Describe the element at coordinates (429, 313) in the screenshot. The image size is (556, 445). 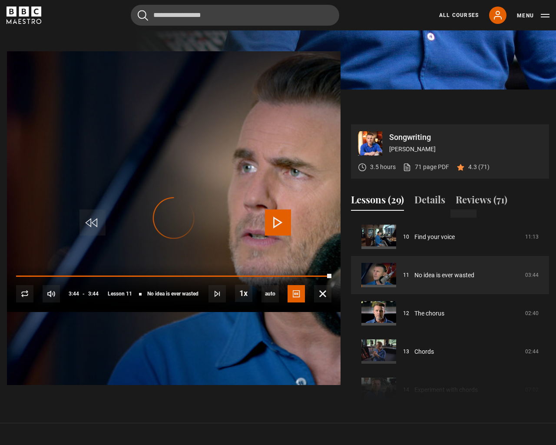
I see `a: The chorus` at that location.